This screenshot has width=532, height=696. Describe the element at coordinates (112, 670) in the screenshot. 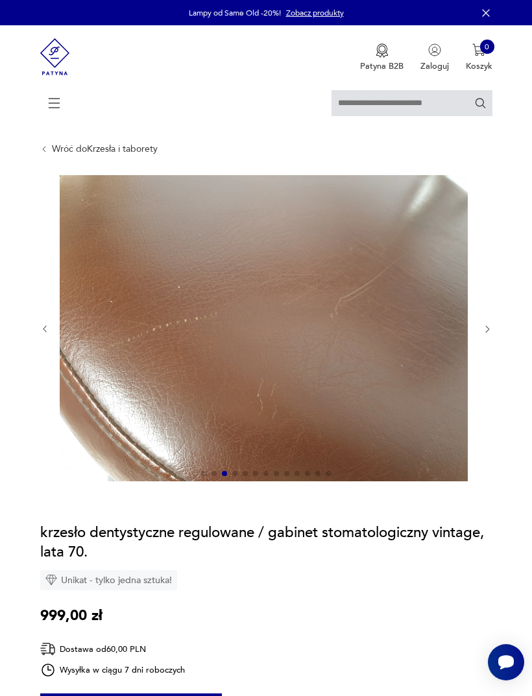

I see `div: Wysyłka w ciągu 7 dni roboczych` at that location.